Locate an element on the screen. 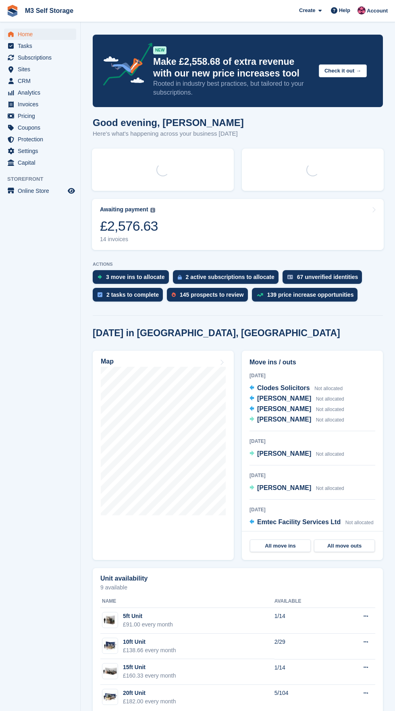 The image size is (395, 711). img: Nick Jones is located at coordinates (361, 10).